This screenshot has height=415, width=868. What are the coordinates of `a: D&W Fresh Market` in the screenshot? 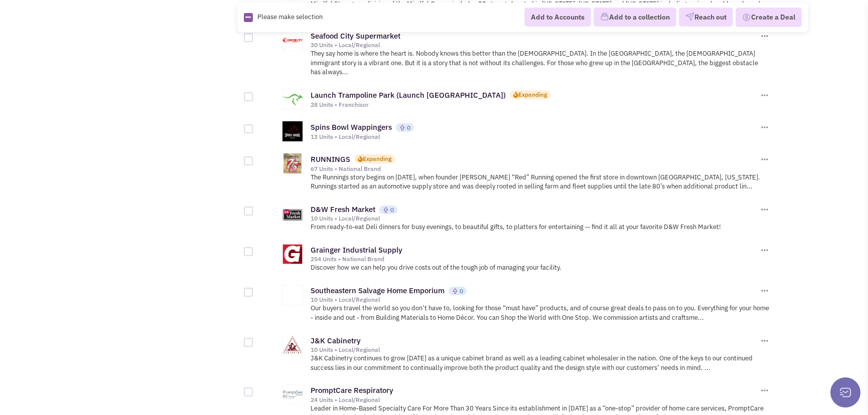 It's located at (343, 209).